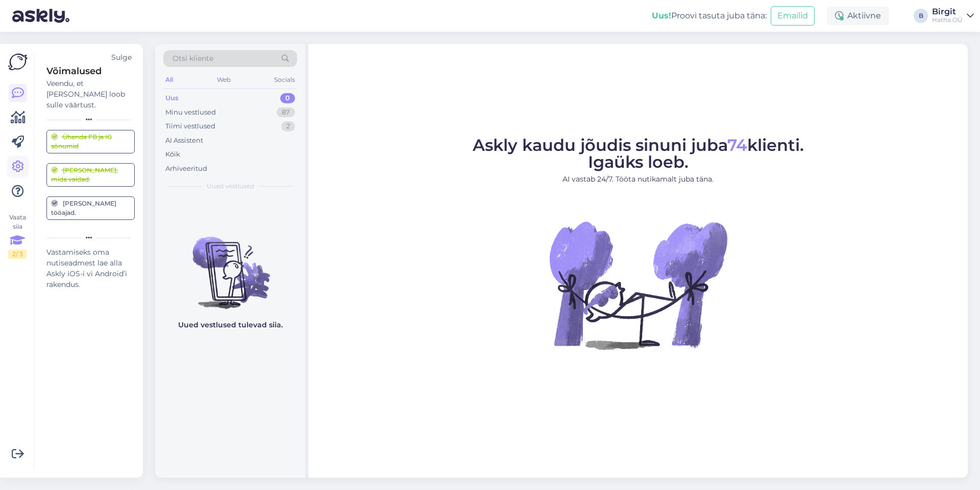  I want to click on div: Web, so click(223, 80).